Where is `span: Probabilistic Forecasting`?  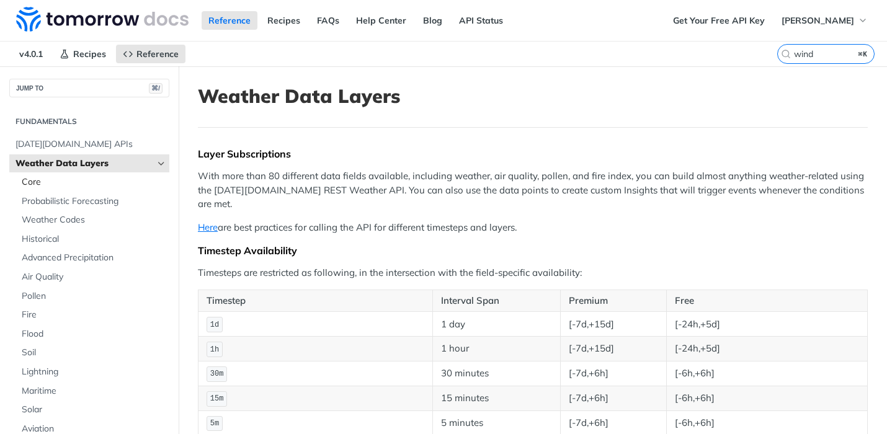 span: Probabilistic Forecasting is located at coordinates (94, 202).